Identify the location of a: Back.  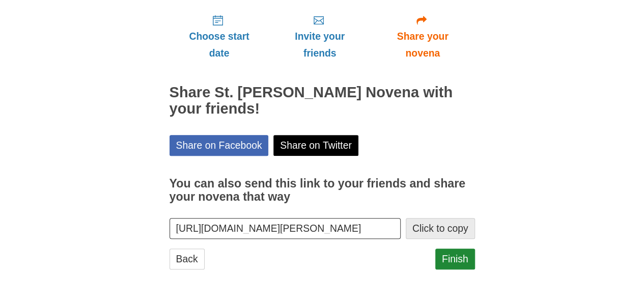
(187, 259).